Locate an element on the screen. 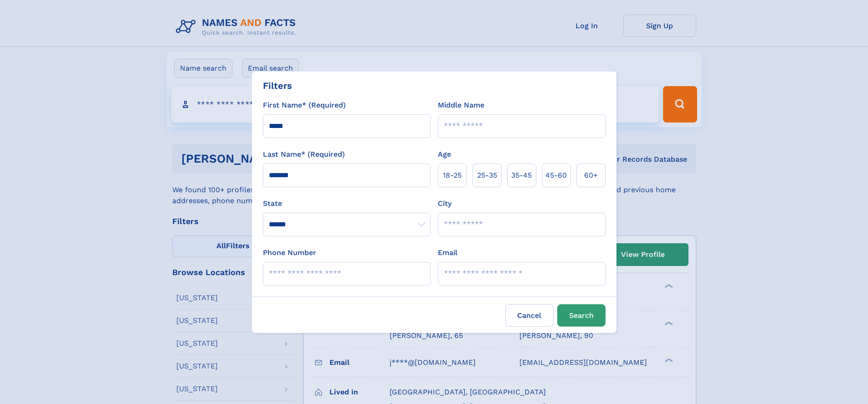 This screenshot has height=404, width=868. span: 45‑60 is located at coordinates (556, 175).